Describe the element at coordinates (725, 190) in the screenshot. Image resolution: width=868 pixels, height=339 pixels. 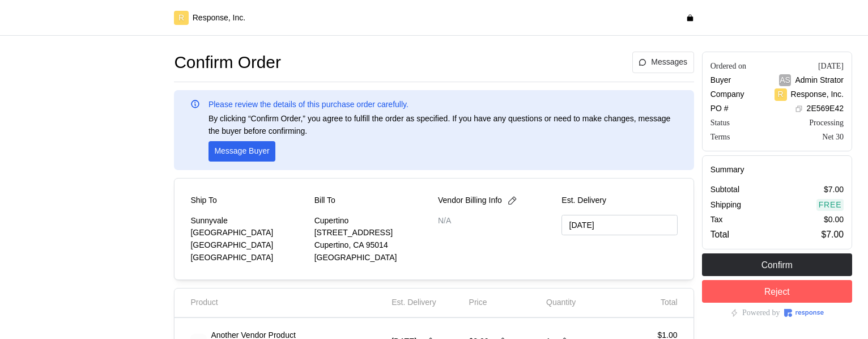
I see `p: Subtotal` at that location.